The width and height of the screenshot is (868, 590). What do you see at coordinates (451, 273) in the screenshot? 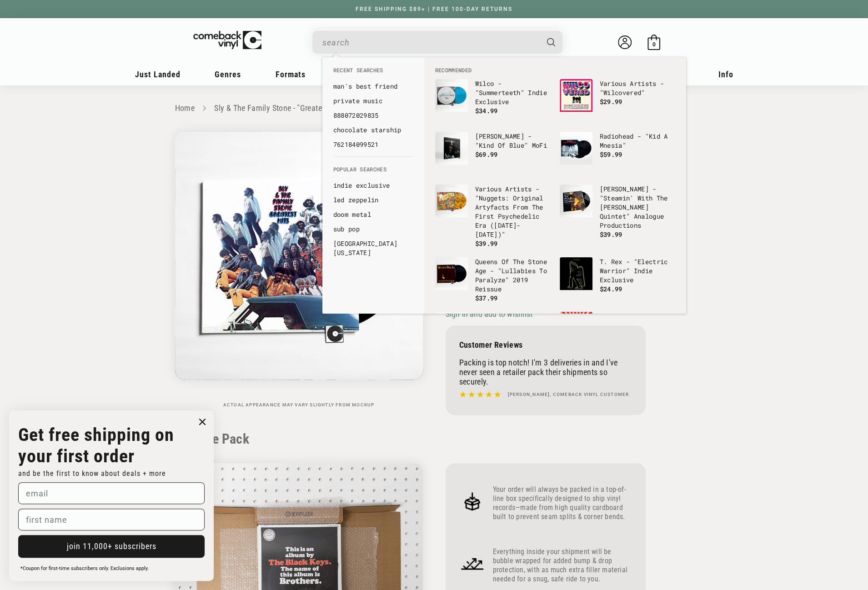
I see `img: Queens Of The Stone Age - "Lullabies To Paralyze" 2019 Reissue` at bounding box center [451, 273].